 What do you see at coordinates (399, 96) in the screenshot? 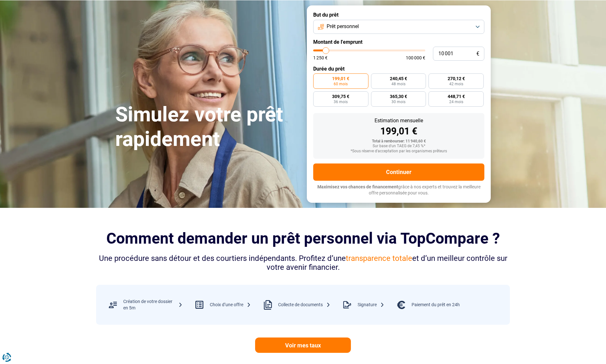
I see `span: 365,30 €` at bounding box center [399, 96].